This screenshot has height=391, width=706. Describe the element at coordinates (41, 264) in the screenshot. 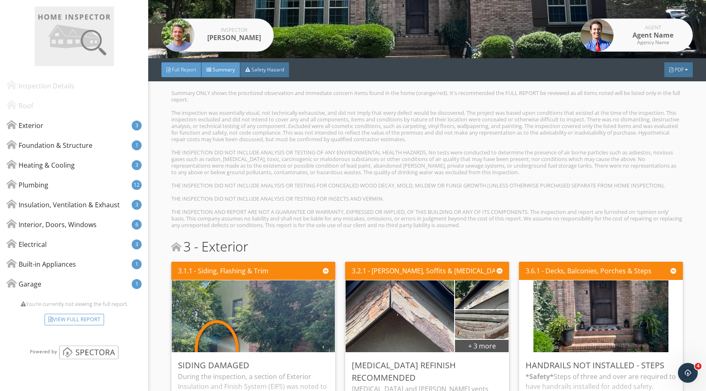

I see `div: Built-in Appliances` at that location.